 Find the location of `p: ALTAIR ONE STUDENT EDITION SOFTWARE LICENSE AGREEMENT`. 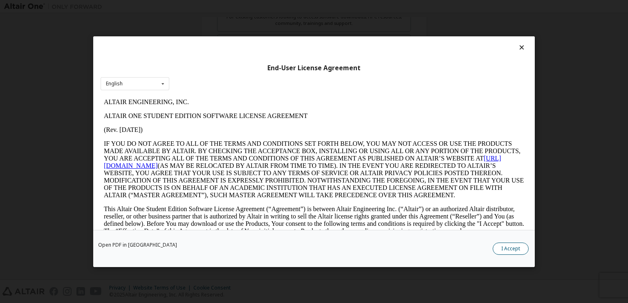

p: ALTAIR ONE STUDENT EDITION SOFTWARE LICENSE AGREEMENT is located at coordinates (213, 21).